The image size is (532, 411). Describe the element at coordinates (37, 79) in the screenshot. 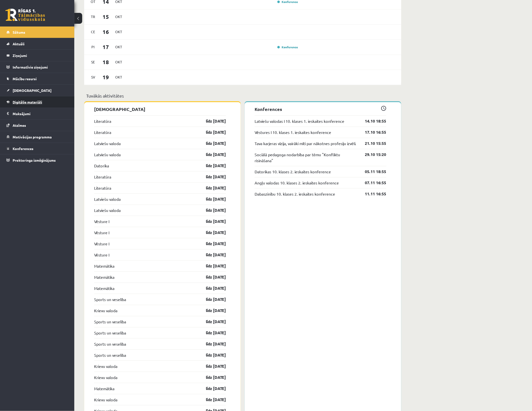

I see `a: Mācību resursi` at that location.